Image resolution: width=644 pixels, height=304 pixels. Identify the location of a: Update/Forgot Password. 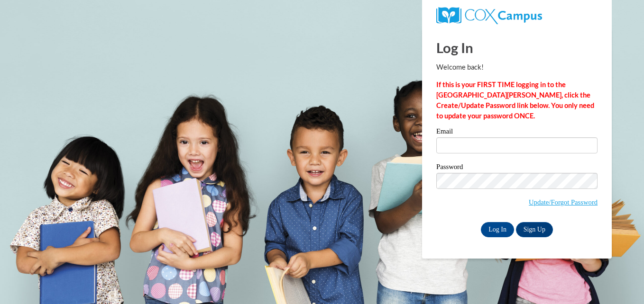
(563, 202).